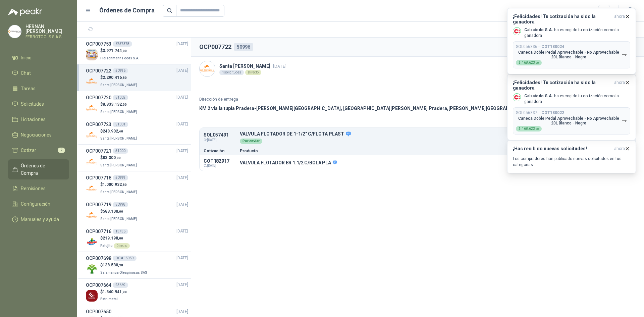 The height and width of the screenshot is (317, 644). I want to click on p: VALVULA FLOTADOR BR 1.1/2 C/BOLA PLA, so click(288, 163).